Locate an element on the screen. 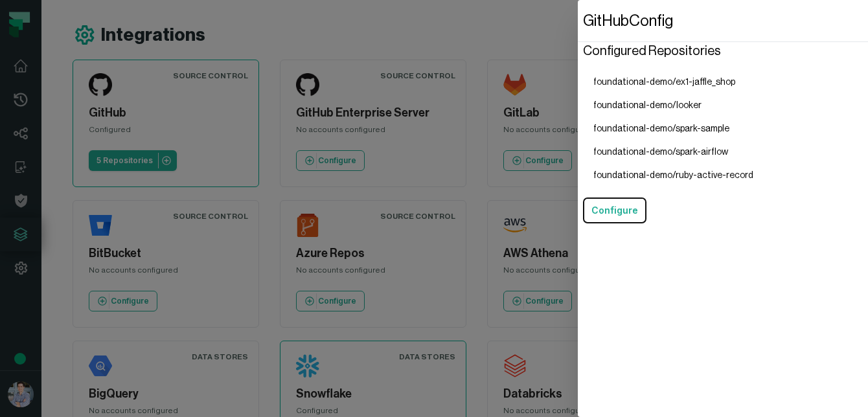 Image resolution: width=868 pixels, height=417 pixels. li: foundational-demo/spark-airflow is located at coordinates (673, 152).